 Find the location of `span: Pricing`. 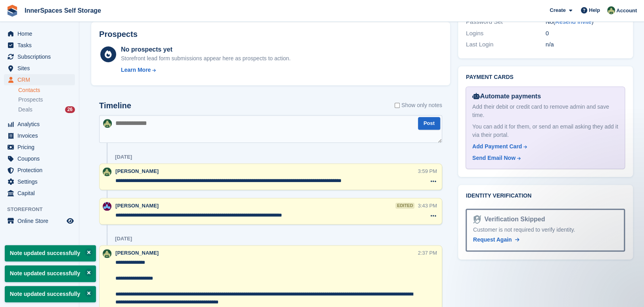

span: Pricing is located at coordinates (41, 147).